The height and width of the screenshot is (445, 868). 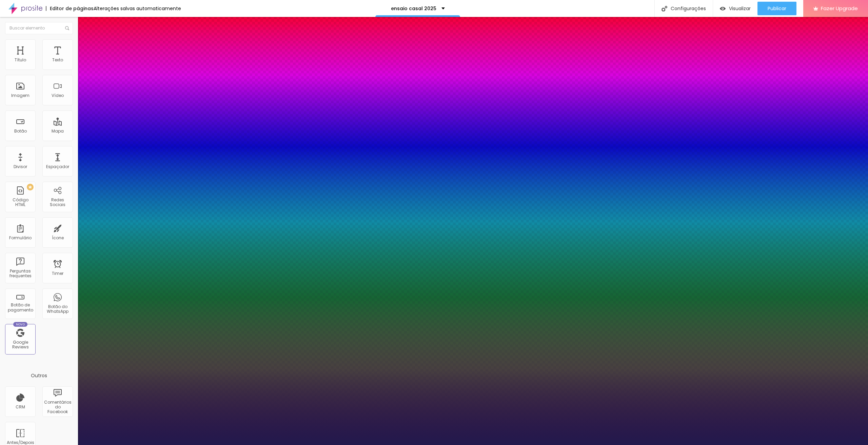 What do you see at coordinates (777, 9) in the screenshot?
I see `button: Publicar` at bounding box center [777, 9].